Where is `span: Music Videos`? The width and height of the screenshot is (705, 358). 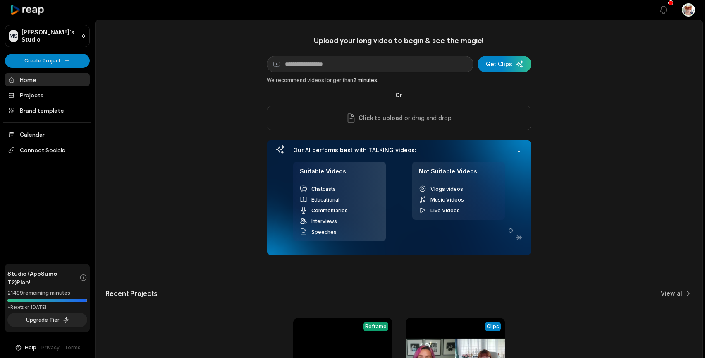
span: Music Videos is located at coordinates (447, 199).